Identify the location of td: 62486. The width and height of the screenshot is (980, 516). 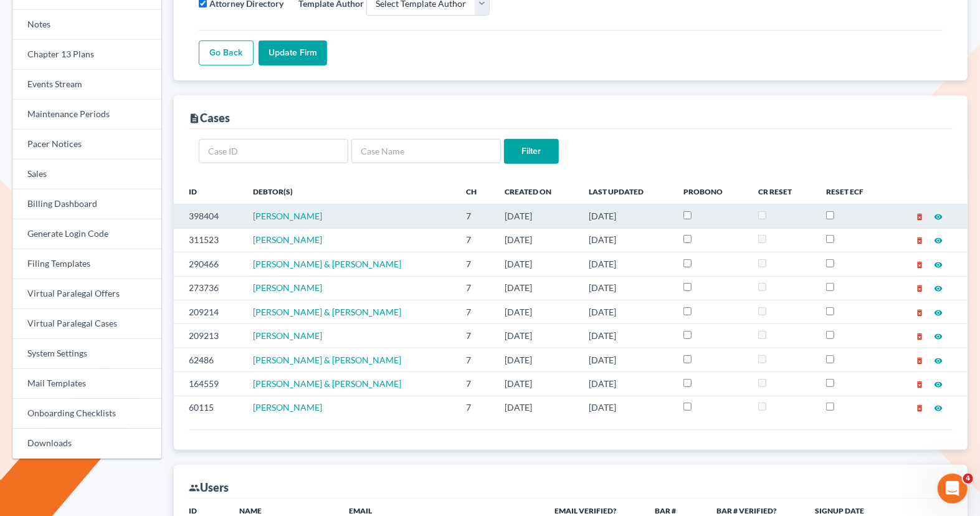
(208, 360).